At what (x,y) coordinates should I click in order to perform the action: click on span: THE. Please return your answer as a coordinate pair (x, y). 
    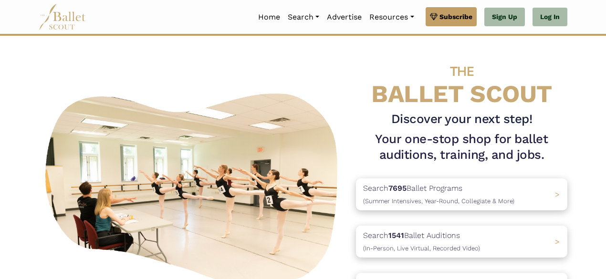
    Looking at the image, I should click on (462, 71).